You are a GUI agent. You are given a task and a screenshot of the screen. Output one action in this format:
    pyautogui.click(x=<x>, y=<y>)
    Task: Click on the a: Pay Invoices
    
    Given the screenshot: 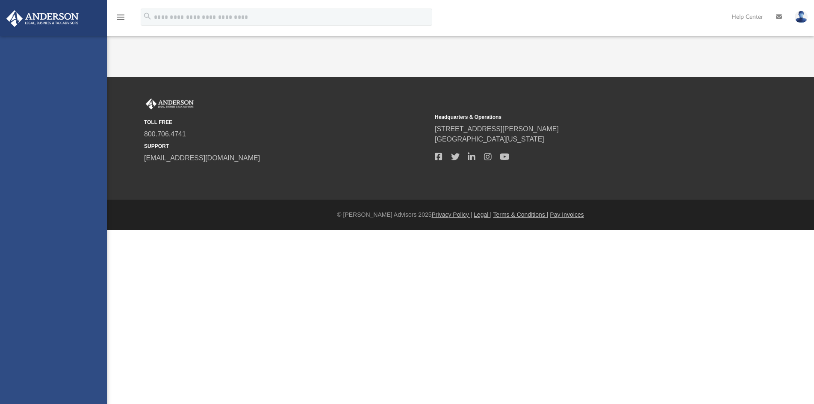 What is the action you would take?
    pyautogui.click(x=567, y=215)
    